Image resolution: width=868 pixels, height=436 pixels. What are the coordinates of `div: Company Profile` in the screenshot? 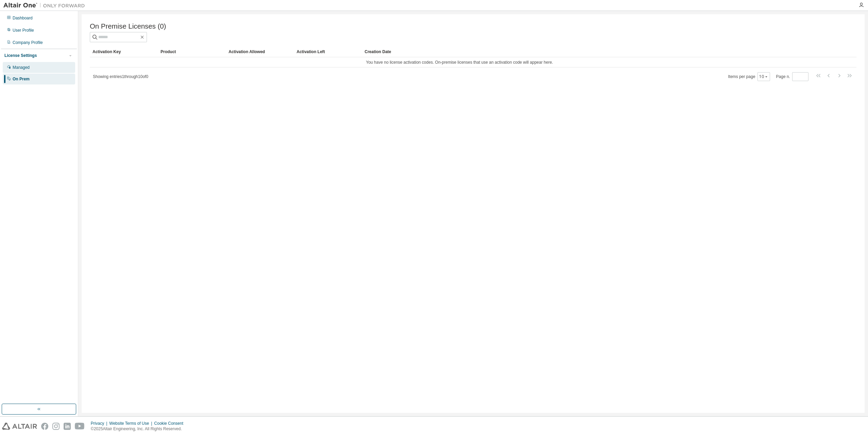 It's located at (28, 43).